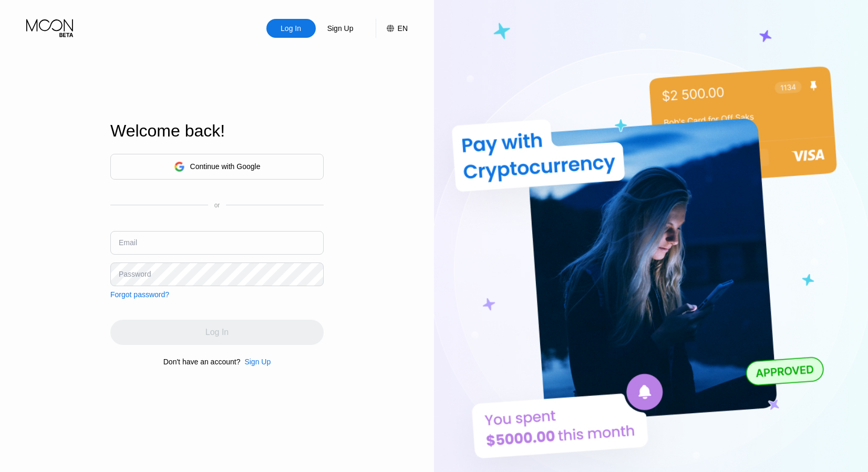 The width and height of the screenshot is (868, 472). What do you see at coordinates (128, 243) in the screenshot?
I see `div: Email` at bounding box center [128, 243].